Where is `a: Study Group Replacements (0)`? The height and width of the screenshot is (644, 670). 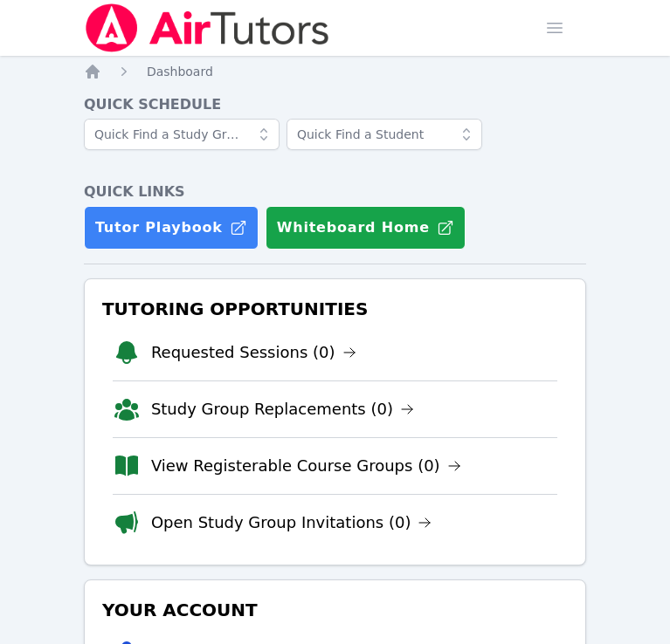 a: Study Group Replacements (0) is located at coordinates (282, 409).